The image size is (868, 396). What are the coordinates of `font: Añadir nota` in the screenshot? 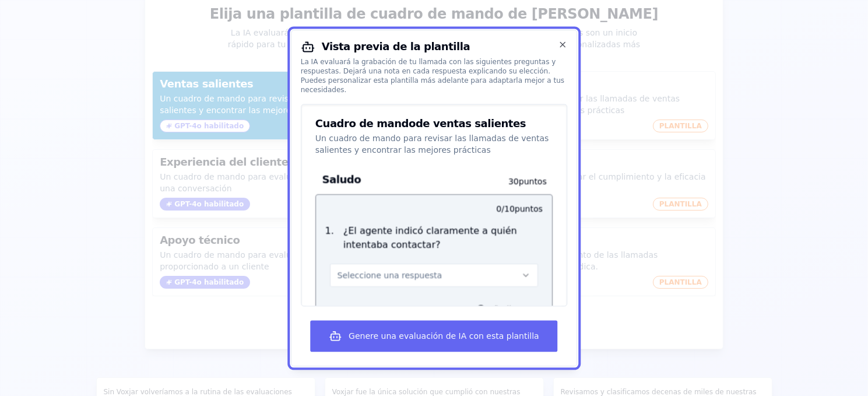 It's located at (512, 309).